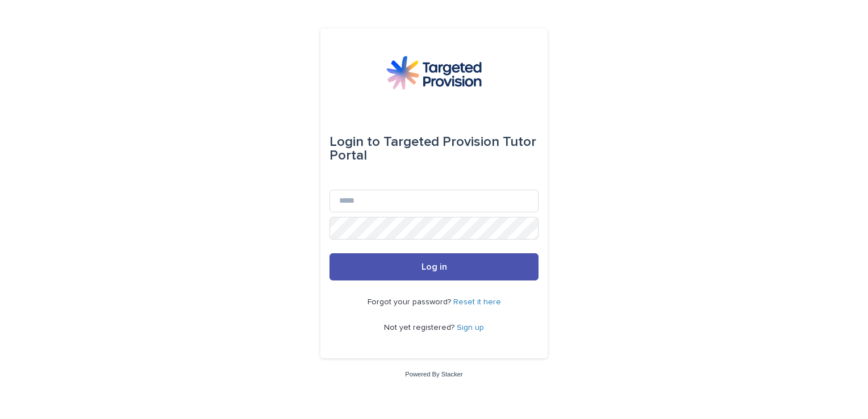 This screenshot has width=868, height=419. What do you see at coordinates (434, 267) in the screenshot?
I see `span: Log in` at bounding box center [434, 267].